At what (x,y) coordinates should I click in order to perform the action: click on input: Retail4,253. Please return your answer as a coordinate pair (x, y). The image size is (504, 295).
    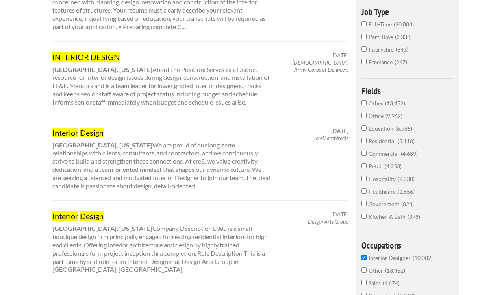
    Looking at the image, I should click on (364, 166).